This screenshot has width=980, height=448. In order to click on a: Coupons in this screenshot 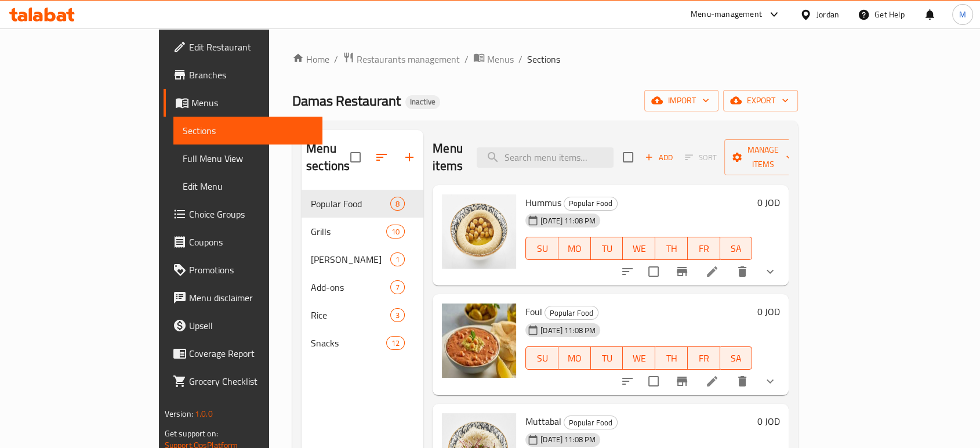, I will do `click(243, 242)`.